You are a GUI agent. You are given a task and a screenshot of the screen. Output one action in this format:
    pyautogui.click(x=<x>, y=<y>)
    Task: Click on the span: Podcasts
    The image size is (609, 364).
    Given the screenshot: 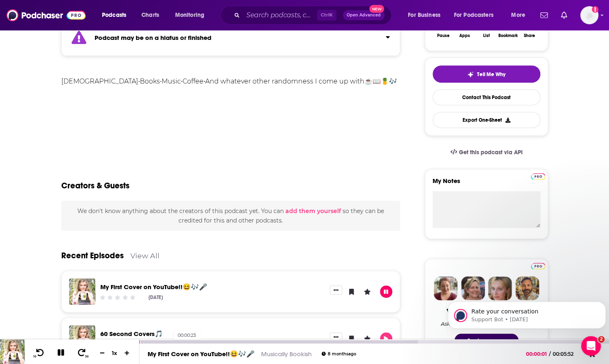 What is the action you would take?
    pyautogui.click(x=114, y=15)
    